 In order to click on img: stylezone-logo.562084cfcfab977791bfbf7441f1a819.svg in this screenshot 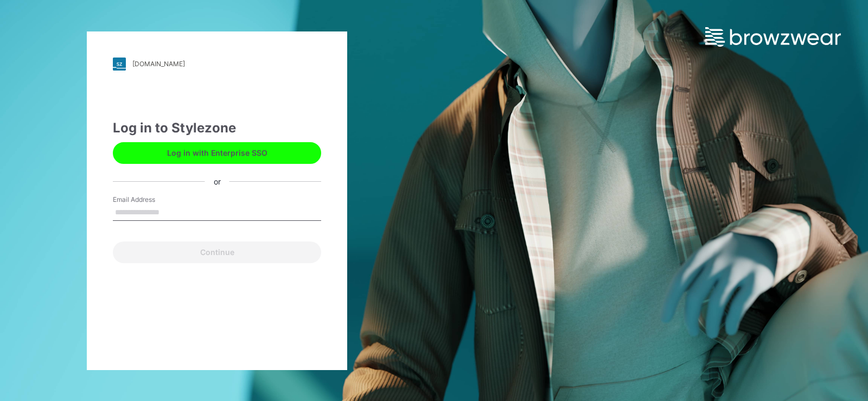, I will do `click(119, 64)`.